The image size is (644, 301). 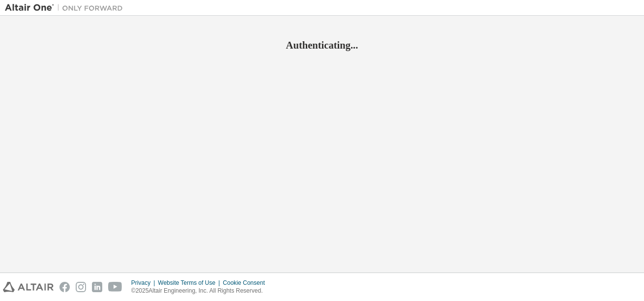 I want to click on p: © 2025 Altair Engineering, Inc. All Rights Reserved., so click(x=201, y=291).